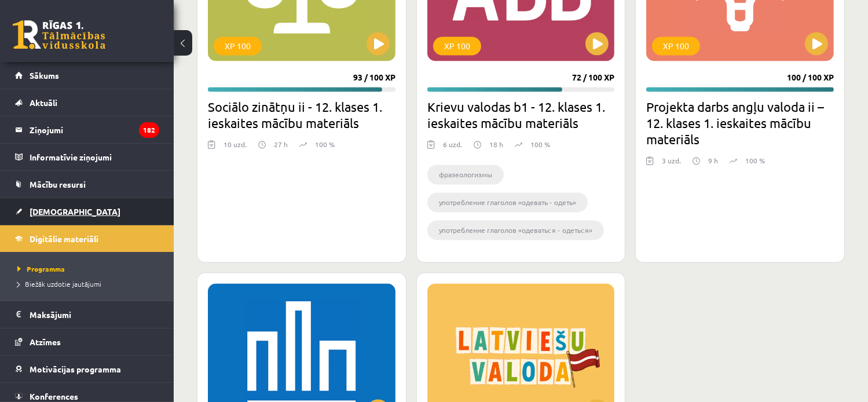  I want to click on i: 182, so click(149, 129).